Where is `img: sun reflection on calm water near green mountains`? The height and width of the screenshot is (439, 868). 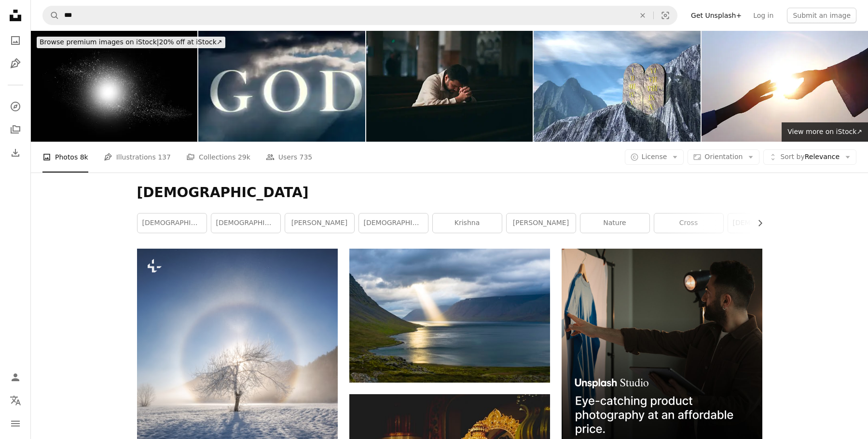 img: sun reflection on calm water near green mountains is located at coordinates (449, 316).